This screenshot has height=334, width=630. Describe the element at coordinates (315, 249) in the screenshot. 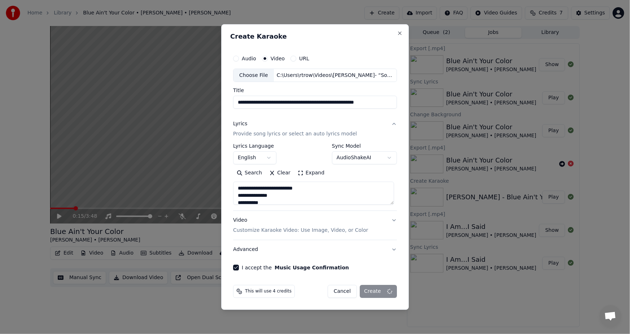

I see `button: Advanced` at that location.